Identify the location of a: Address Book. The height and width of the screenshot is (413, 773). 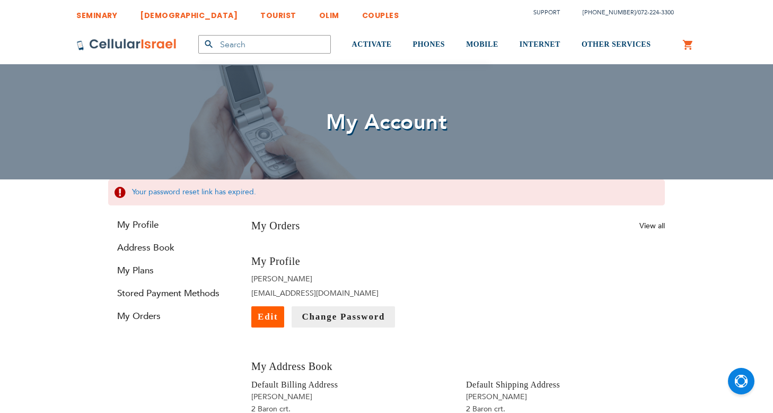
(172, 247).